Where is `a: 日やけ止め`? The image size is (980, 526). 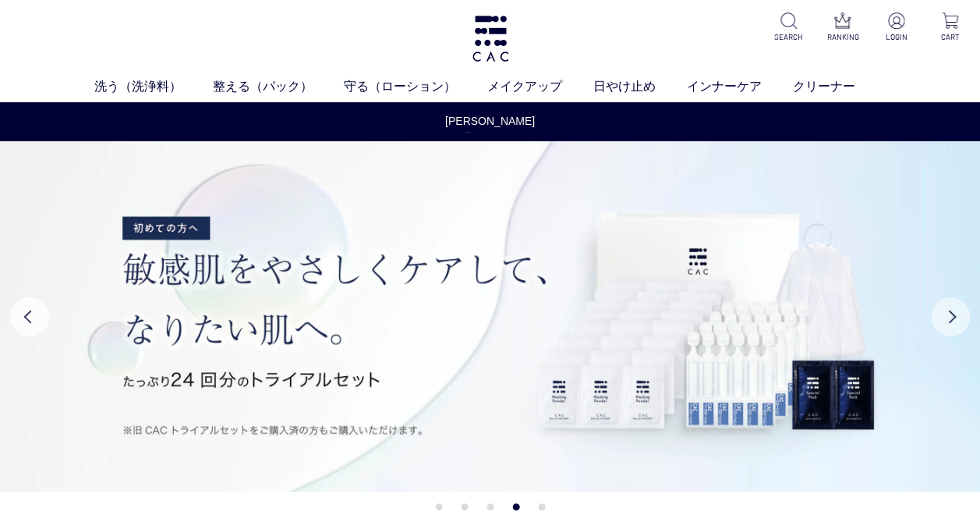 a: 日やけ止め is located at coordinates (640, 87).